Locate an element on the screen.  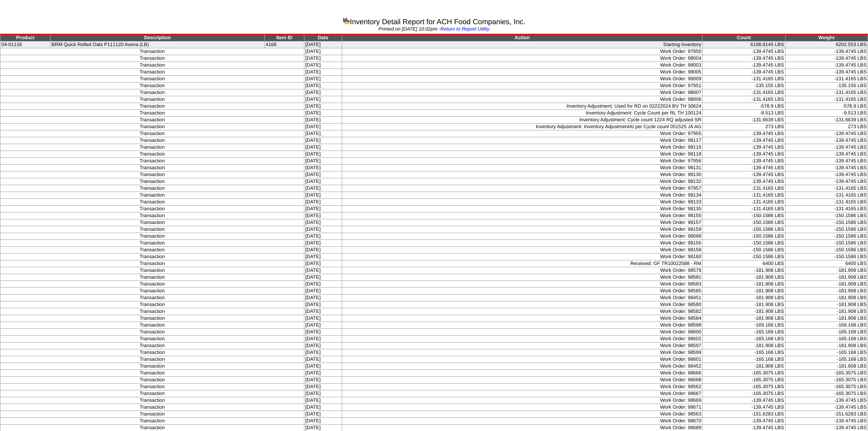
td: Work Order: 98602 is located at coordinates (522, 339).